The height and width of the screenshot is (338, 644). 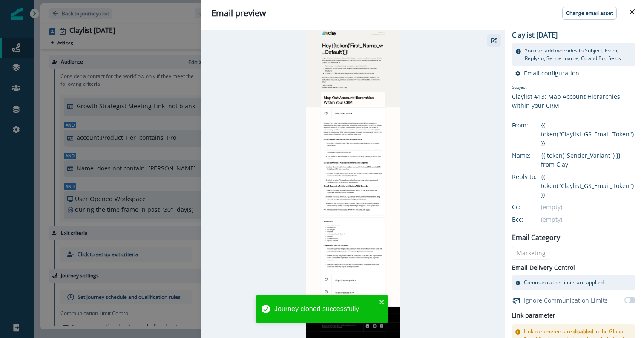 What do you see at coordinates (533, 177) in the screenshot?
I see `div: Reply to:` at bounding box center [533, 177].